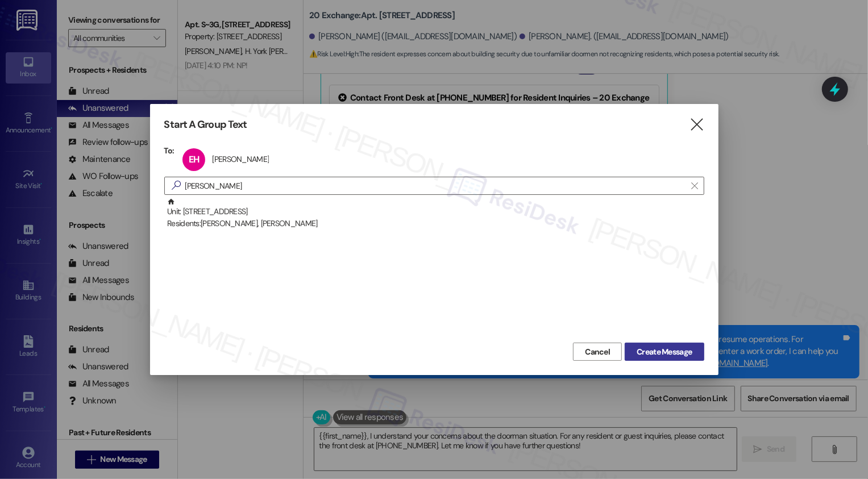 The width and height of the screenshot is (868, 479). What do you see at coordinates (664, 351) in the screenshot?
I see `span: Create Message` at bounding box center [664, 351].